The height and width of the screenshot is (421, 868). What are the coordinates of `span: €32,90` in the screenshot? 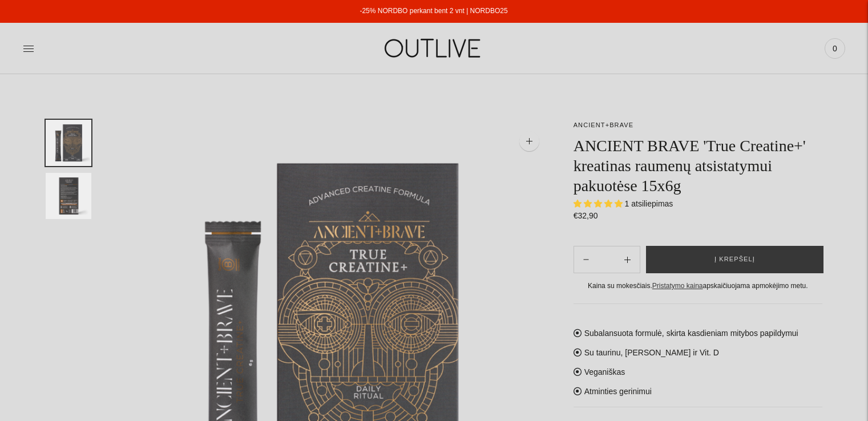 It's located at (586, 215).